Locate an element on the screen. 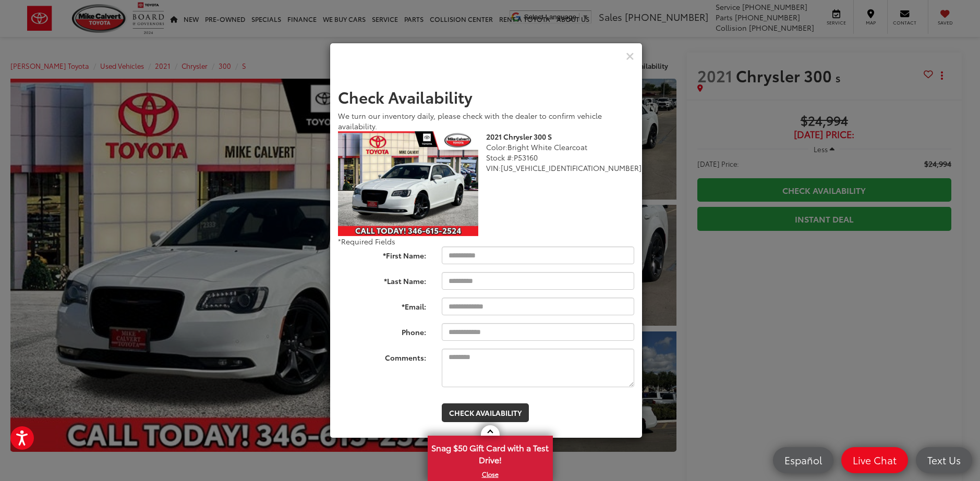 This screenshot has height=481, width=980. button: Close is located at coordinates (630, 56).